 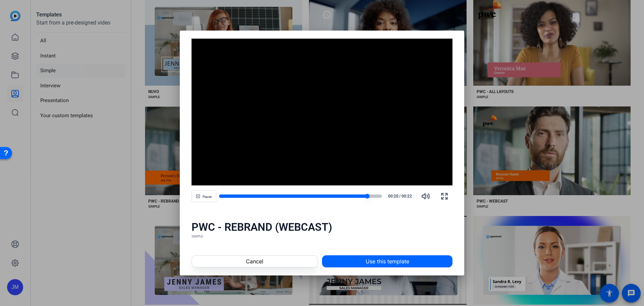 I want to click on span: Pause, so click(x=207, y=197).